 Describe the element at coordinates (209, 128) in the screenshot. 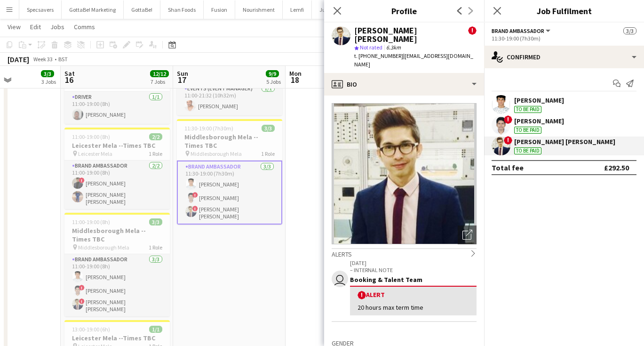

I see `span: 11:30-19:00 (7h30m)` at that location.